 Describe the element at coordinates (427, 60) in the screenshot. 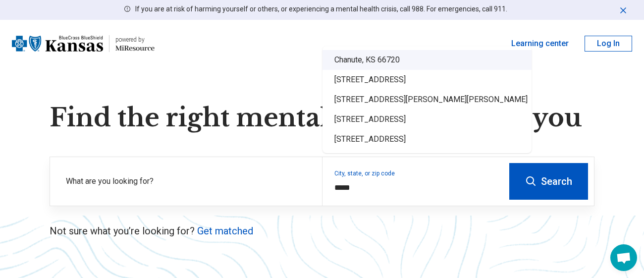

I see `div: Chanute, KS 66720` at that location.